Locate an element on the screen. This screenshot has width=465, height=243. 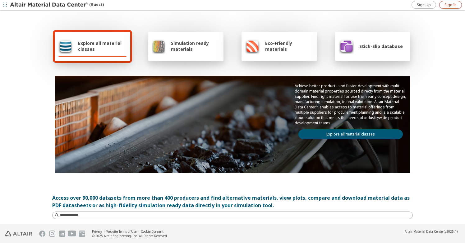
a: Privacy is located at coordinates (97, 231).